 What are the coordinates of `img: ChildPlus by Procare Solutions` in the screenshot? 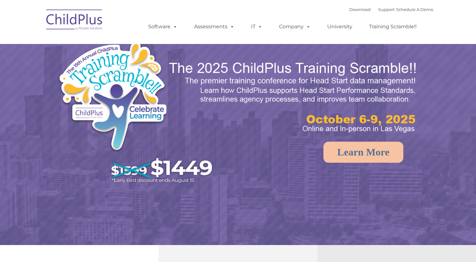 It's located at (75, 21).